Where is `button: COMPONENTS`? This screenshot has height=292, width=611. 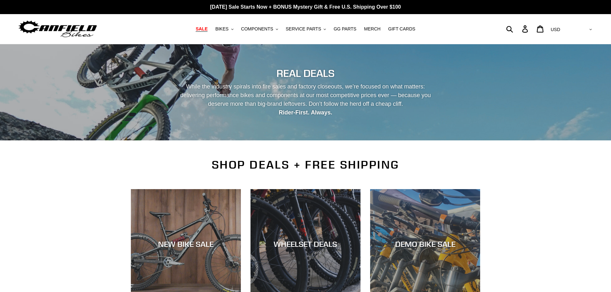 button: COMPONENTS is located at coordinates (259, 29).